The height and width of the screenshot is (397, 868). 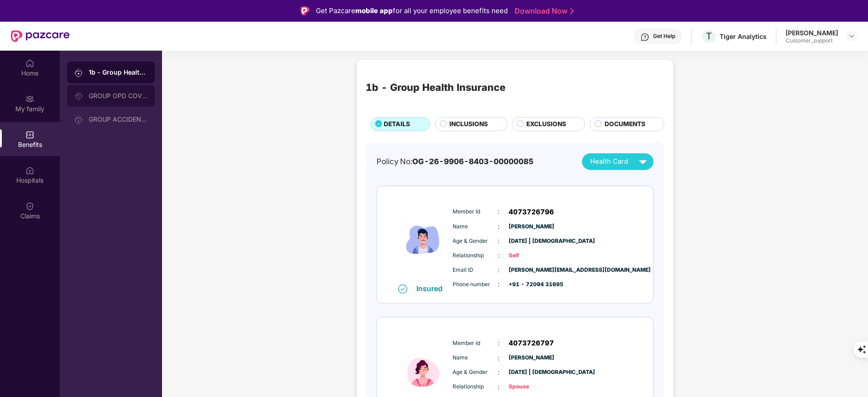 What do you see at coordinates (455, 161) in the screenshot?
I see `div: Policy No:` at bounding box center [455, 161].